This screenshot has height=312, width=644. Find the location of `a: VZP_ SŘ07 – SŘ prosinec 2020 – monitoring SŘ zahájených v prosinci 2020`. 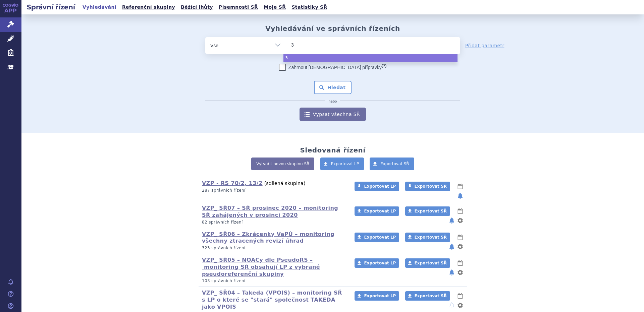

a: VZP_ SŘ07 – SŘ prosinec 2020 – monitoring SŘ zahájených v prosinci 2020 is located at coordinates (270, 211).